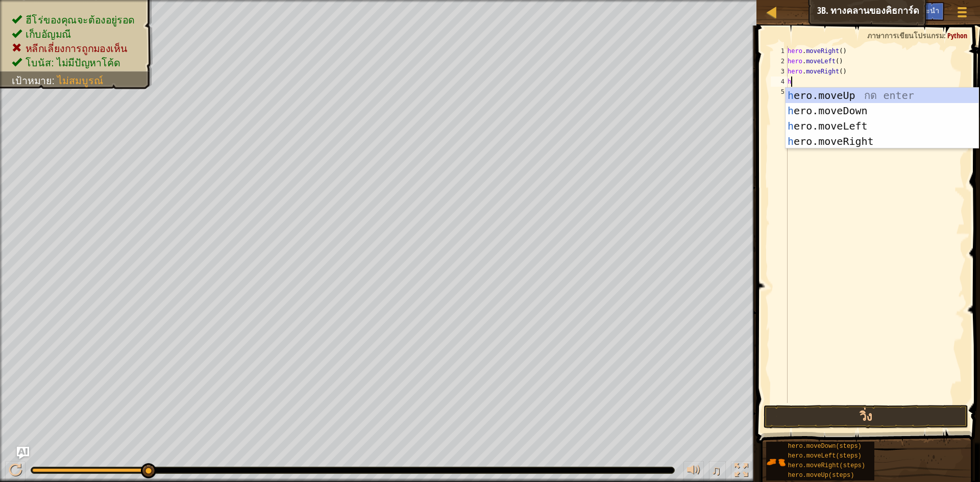 Image resolution: width=980 pixels, height=482 pixels. What do you see at coordinates (76, 49) in the screenshot?
I see `li: หลีกเลี่ยงการถูกมองเห็น` at bounding box center [76, 49].